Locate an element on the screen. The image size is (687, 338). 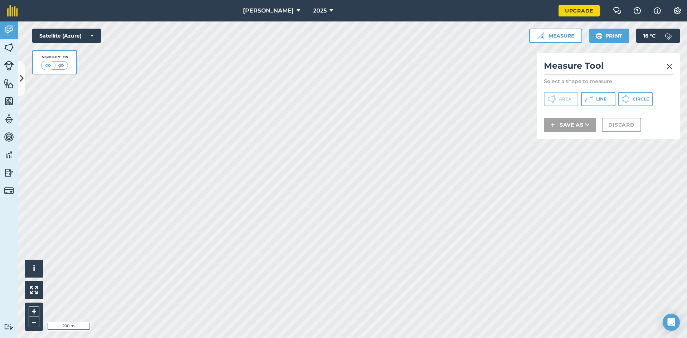
img: Four arrows, one pointing top left, one top right, one bottom right and the last bottom left is located at coordinates (34, 290).